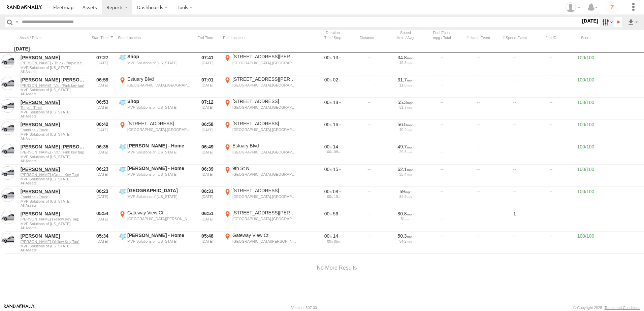 Image resolution: width=644 pixels, height=311 pixels. I want to click on div: 29.8, so click(405, 152).